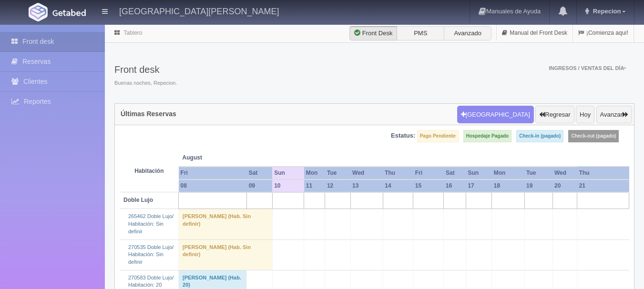 The image size is (644, 289). I want to click on th: 16, so click(455, 186).